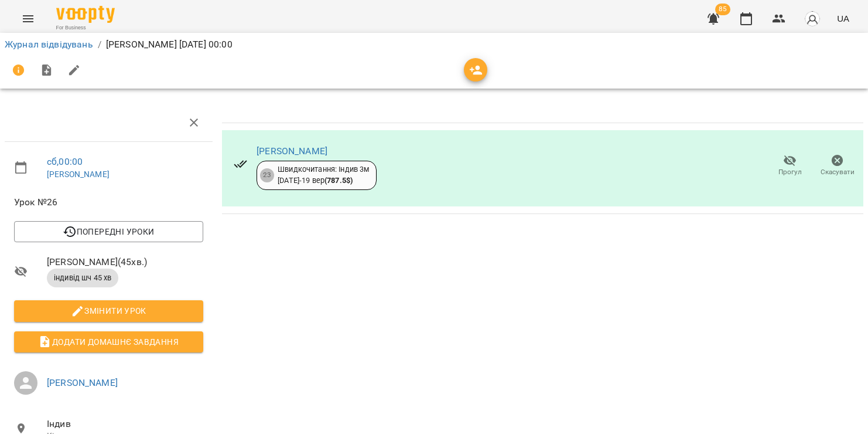 This screenshot has height=434, width=868. I want to click on span: Змінити урок, so click(108, 310).